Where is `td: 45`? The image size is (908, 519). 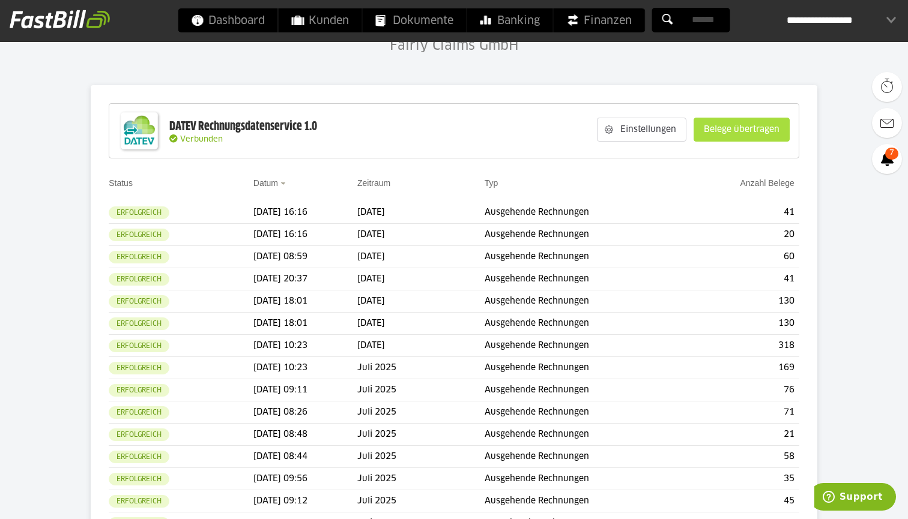 td: 45 is located at coordinates (742, 501).